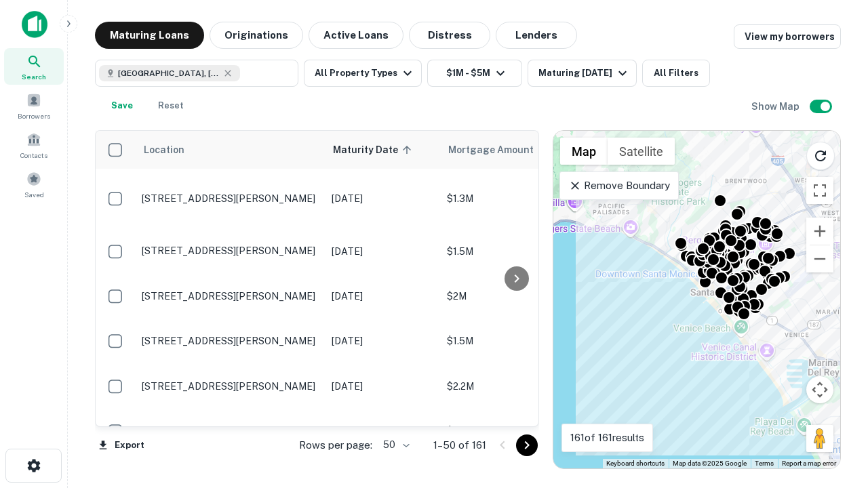 The image size is (868, 488). Describe the element at coordinates (809, 463) in the screenshot. I see `a: Report a map error` at that location.